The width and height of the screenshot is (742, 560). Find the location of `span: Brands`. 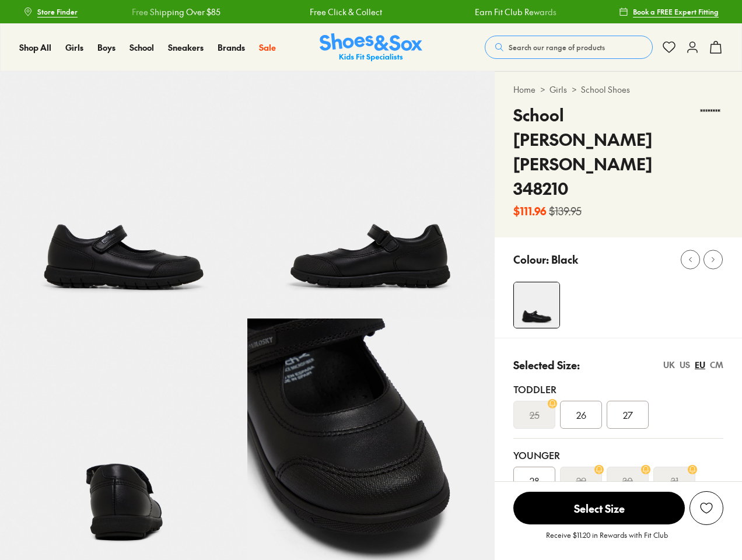

span: Brands is located at coordinates (231, 47).